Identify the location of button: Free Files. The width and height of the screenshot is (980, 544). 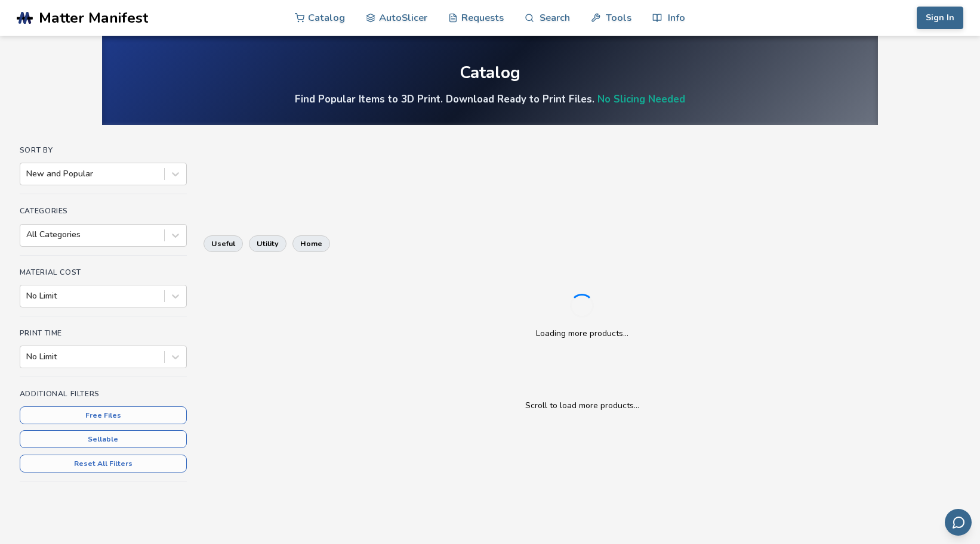
(103, 415).